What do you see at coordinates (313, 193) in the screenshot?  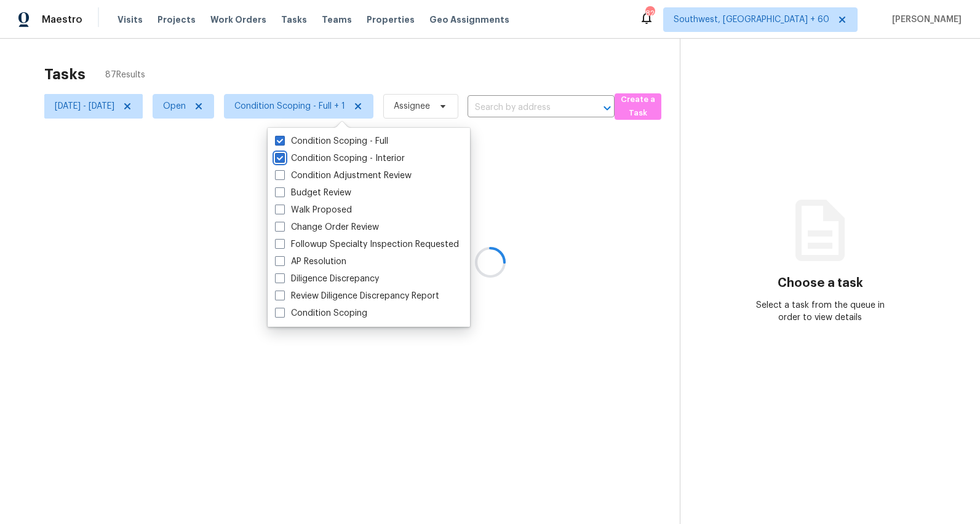 I see `label: Budget Review` at bounding box center [313, 193].